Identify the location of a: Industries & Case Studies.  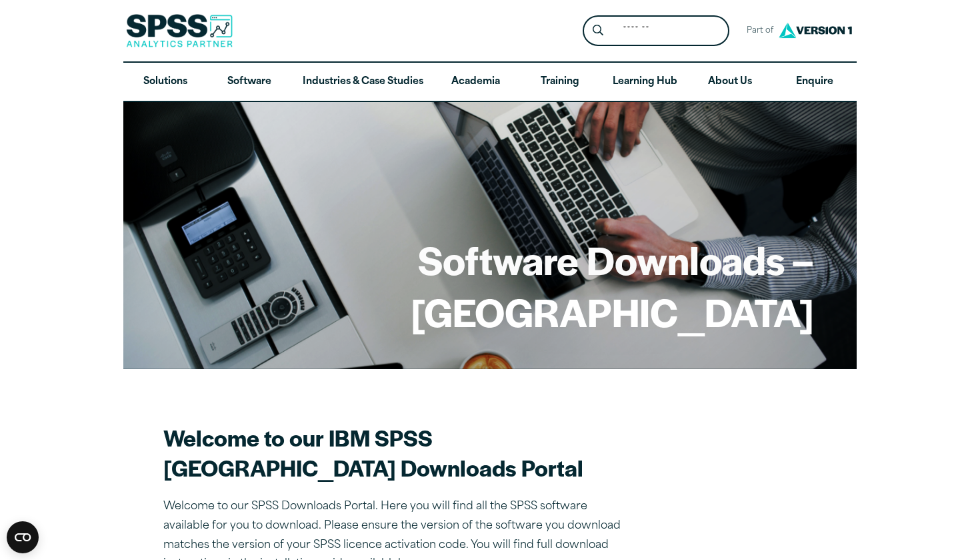
(363, 82).